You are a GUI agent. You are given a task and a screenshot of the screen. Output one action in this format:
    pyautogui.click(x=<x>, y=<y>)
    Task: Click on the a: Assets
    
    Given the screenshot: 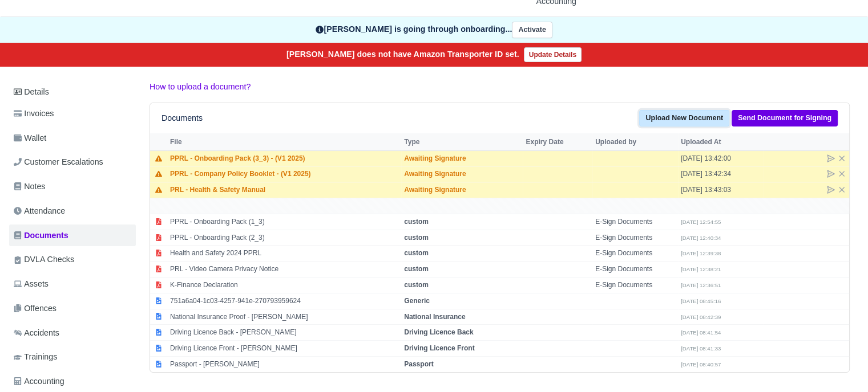 What is the action you would take?
    pyautogui.click(x=72, y=284)
    